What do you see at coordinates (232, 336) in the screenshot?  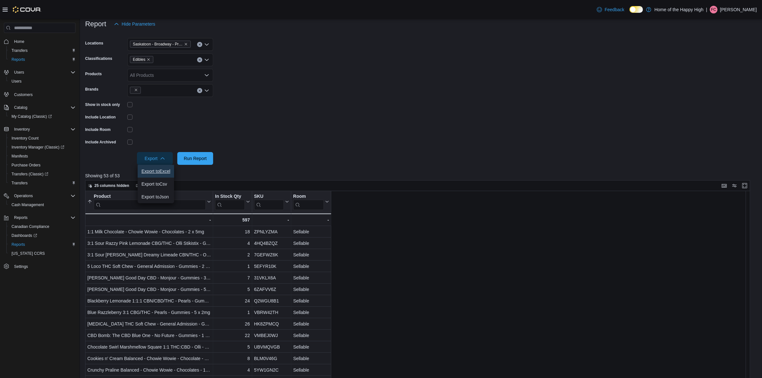 I see `div: 22` at bounding box center [232, 336].